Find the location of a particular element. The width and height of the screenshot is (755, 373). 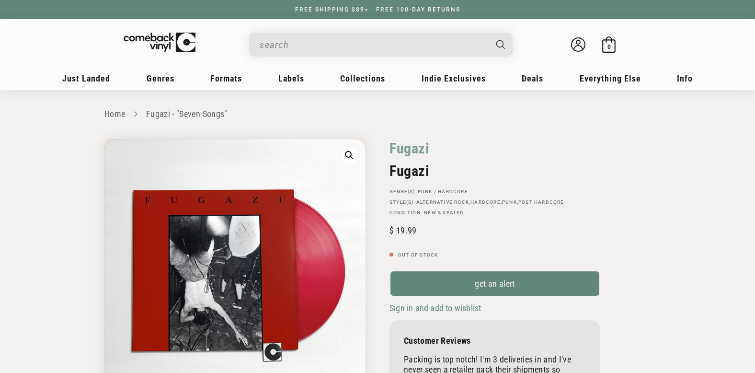

nav: breadcrumbs is located at coordinates (378, 114).